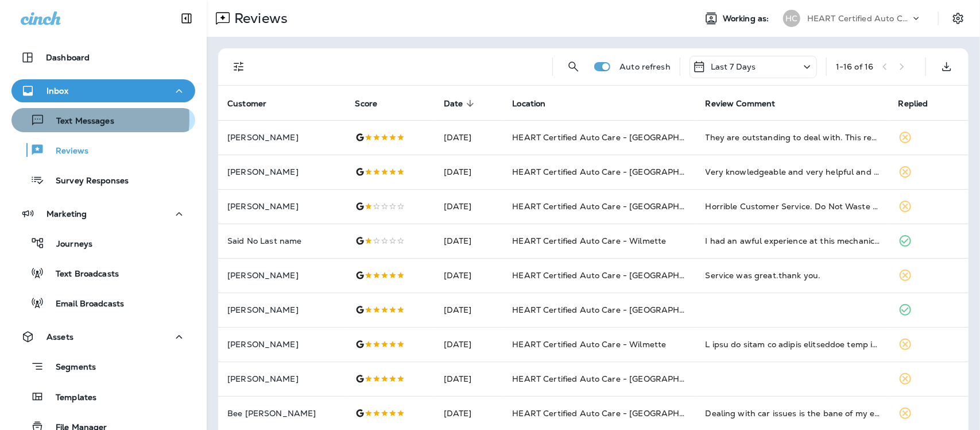  Describe the element at coordinates (239, 67) in the screenshot. I see `button: Filters` at that location.